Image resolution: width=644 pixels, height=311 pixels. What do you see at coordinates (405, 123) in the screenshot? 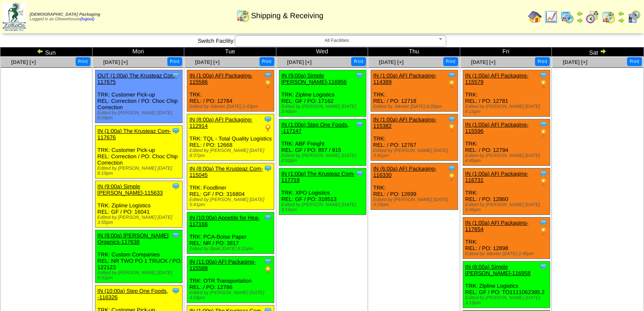
I see `a: IN (1:00a) AFI Packaging-115382` at bounding box center [405, 123].